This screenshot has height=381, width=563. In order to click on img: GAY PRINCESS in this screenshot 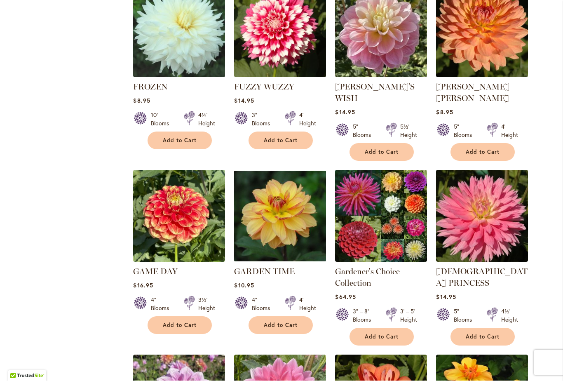, I will do `click(482, 216)`.